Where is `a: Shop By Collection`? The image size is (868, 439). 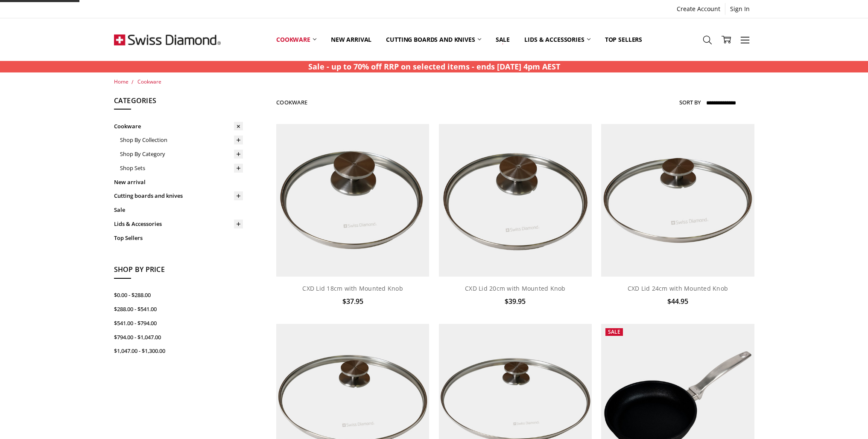
a: Shop By Collection is located at coordinates (181, 140).